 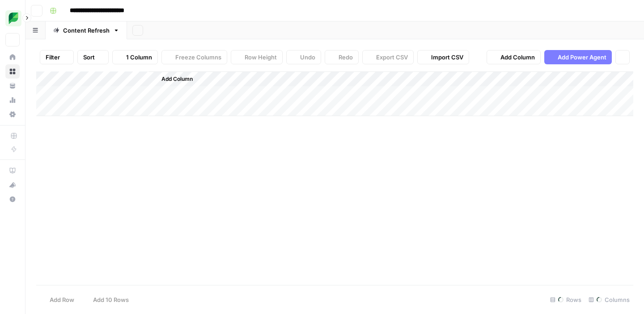 I want to click on button: Add Row, so click(x=58, y=300).